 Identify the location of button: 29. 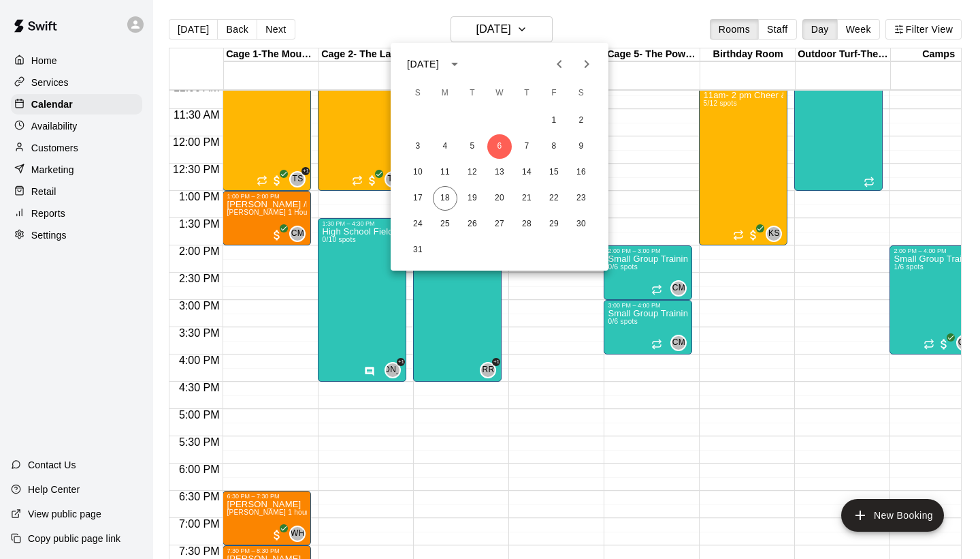
(554, 224).